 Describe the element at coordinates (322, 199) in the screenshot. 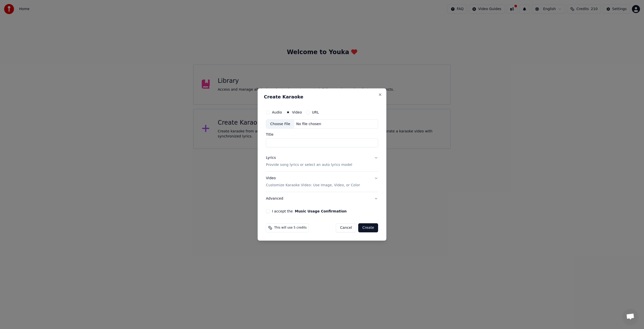

I see `button: Advanced` at that location.